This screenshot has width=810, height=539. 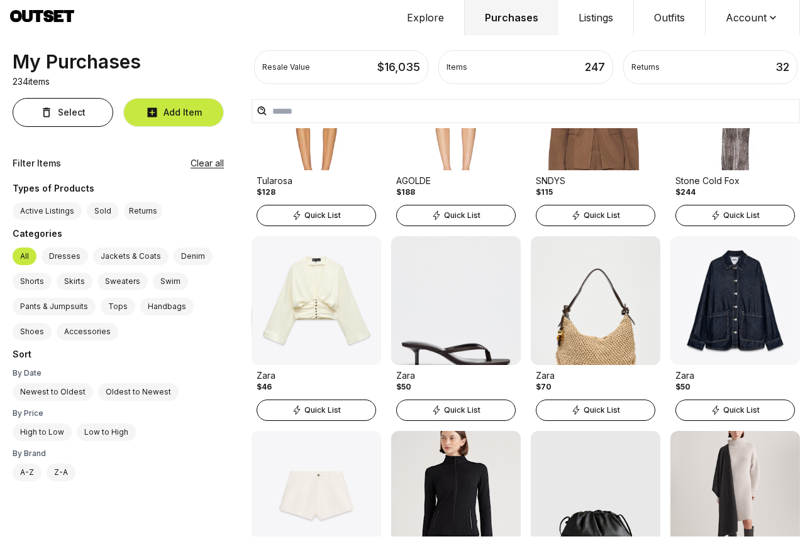 I want to click on button: Returns, so click(x=143, y=211).